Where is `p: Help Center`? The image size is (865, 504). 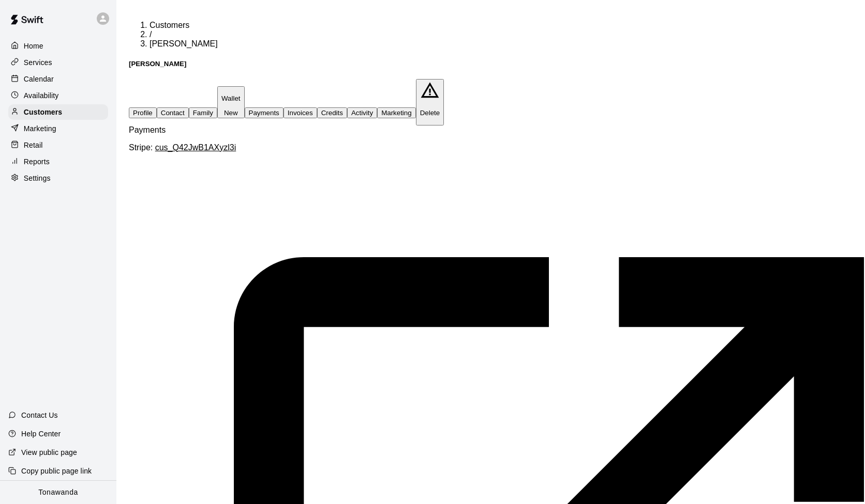 p: Help Center is located at coordinates (41, 434).